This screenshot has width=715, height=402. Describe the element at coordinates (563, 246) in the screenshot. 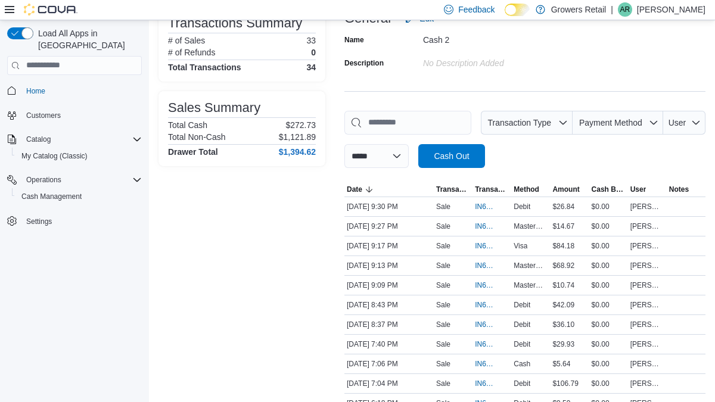

I see `span: $84.18` at that location.